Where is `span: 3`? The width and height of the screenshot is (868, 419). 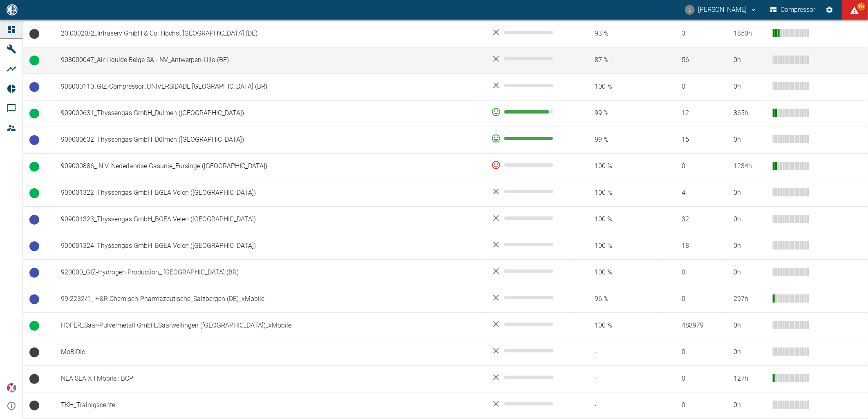 span: 3 is located at coordinates (694, 33).